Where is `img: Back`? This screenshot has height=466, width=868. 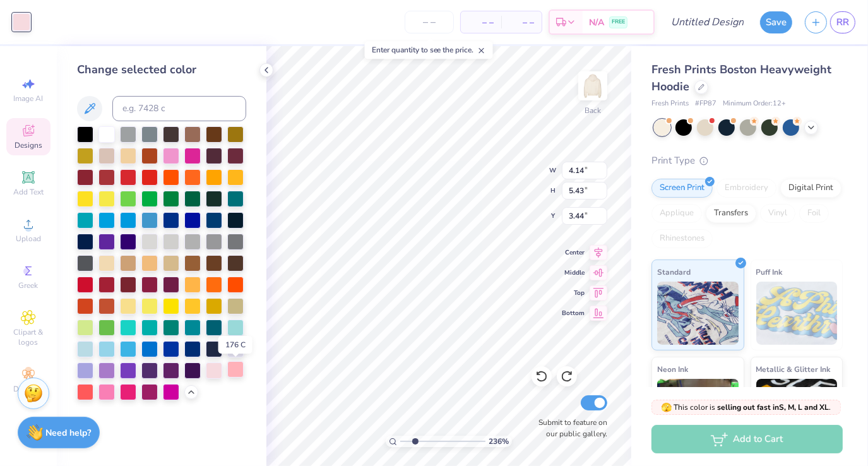
img: Back is located at coordinates (593, 86).